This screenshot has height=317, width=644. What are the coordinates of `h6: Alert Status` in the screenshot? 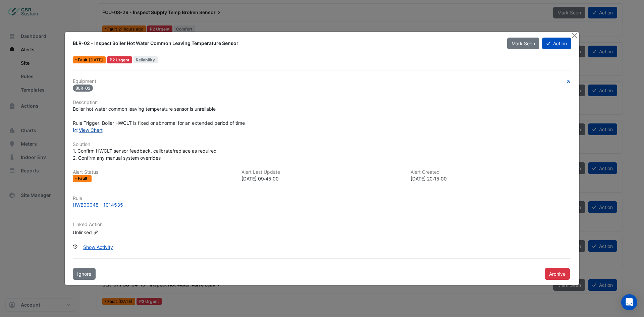 It's located at (153, 172).